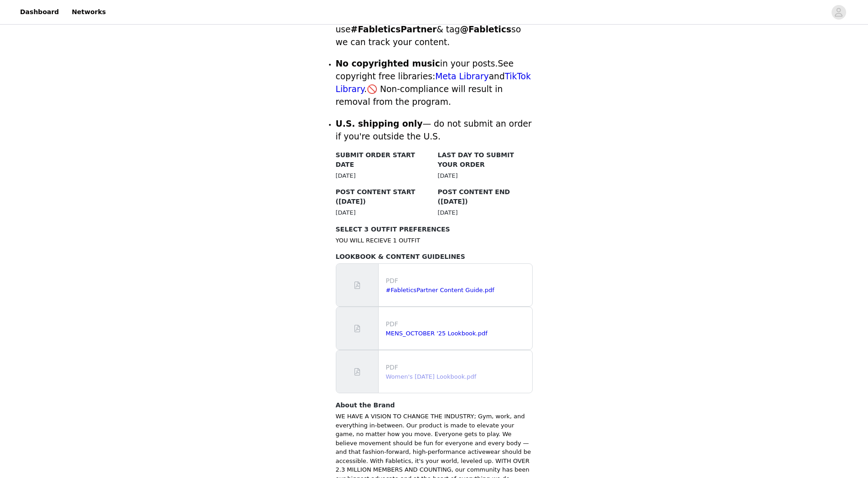 The image size is (868, 478). What do you see at coordinates (462, 76) in the screenshot?
I see `a: Meta Library` at bounding box center [462, 76].